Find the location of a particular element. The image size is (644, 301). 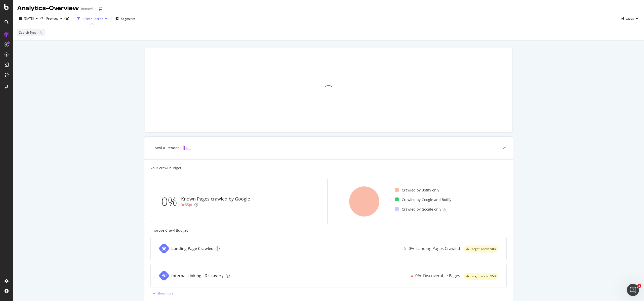

div: 55pt is located at coordinates (189, 205).